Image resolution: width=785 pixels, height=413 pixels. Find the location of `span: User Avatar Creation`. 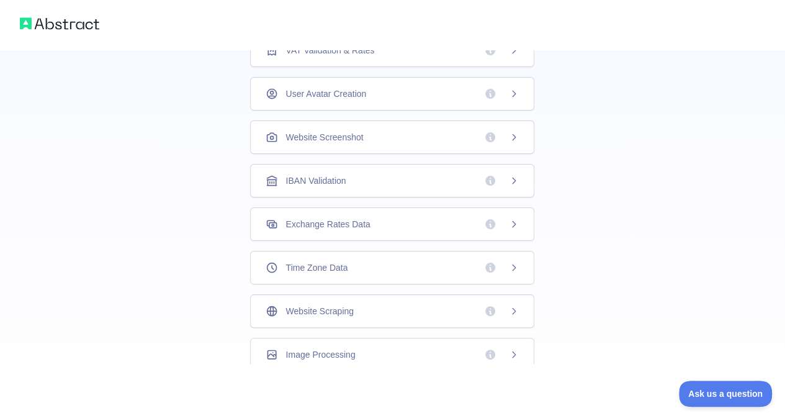

span: User Avatar Creation is located at coordinates (326, 94).